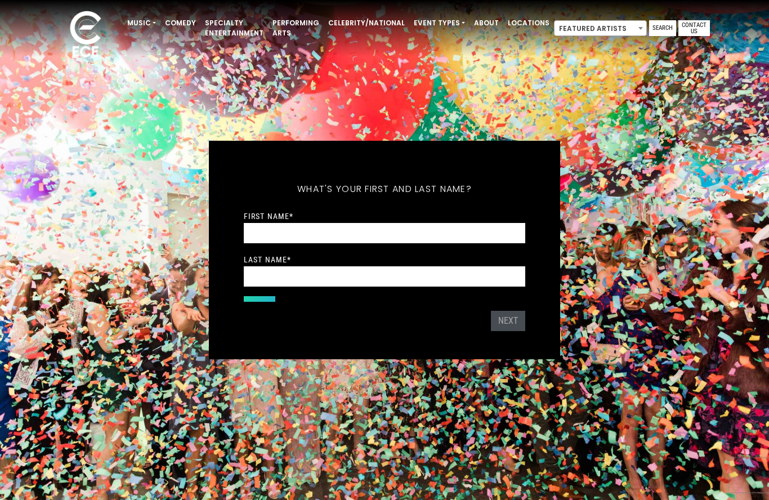  I want to click on a: Specialty Entertainment, so click(234, 28).